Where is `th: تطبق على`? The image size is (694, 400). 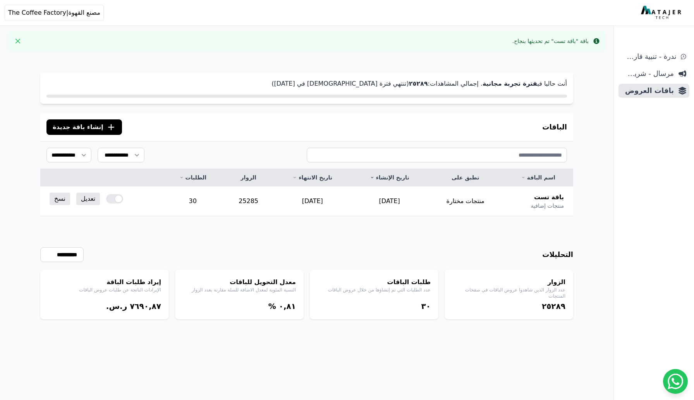 th: تطبق على is located at coordinates (466, 177).